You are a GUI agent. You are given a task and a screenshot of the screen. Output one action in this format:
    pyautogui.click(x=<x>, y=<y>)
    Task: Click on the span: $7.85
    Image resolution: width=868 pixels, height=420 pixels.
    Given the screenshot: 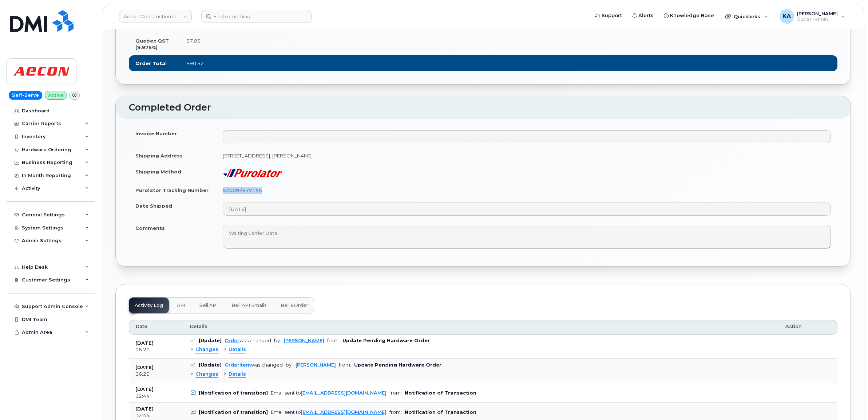 What is the action you would take?
    pyautogui.click(x=193, y=40)
    